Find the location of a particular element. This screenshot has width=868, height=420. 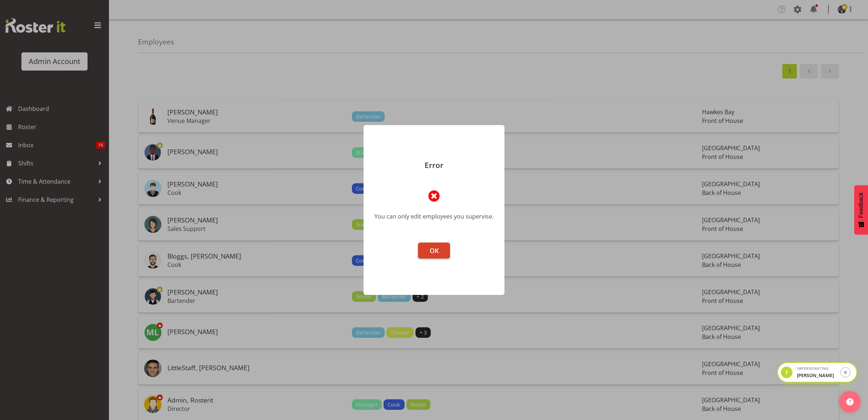

div: You can only edit employees you supervise. is located at coordinates (434, 216).